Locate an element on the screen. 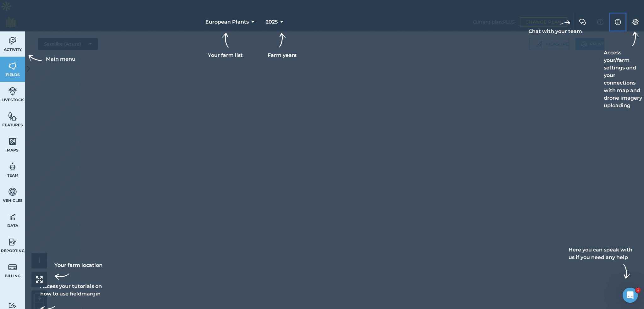 Image resolution: width=644 pixels, height=309 pixels. img: svg+xml;base64,PHN2ZyB4bWxucz0iaHR0cDovL3d3dy53My5vcmcvMjAwMC9zdmciIHdpZHRoPSIxNyIgaGVpZ2h0PSIxNy... is located at coordinates (617, 22).